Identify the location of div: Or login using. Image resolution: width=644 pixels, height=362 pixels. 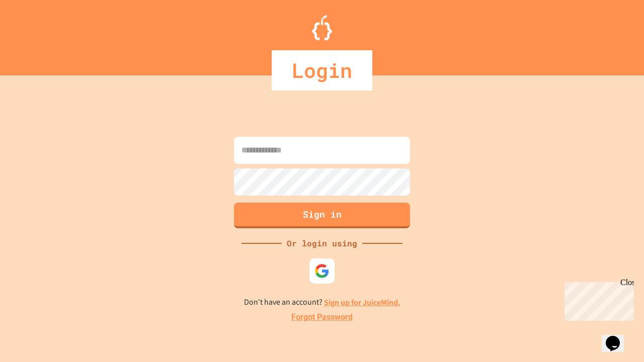
(322, 243).